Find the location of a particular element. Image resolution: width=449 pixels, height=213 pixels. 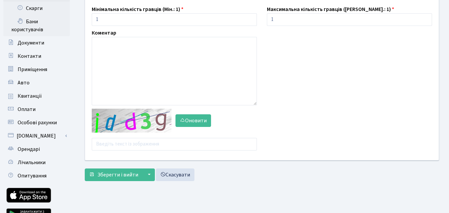

input: Введіть текст із зображення is located at coordinates (174, 144).